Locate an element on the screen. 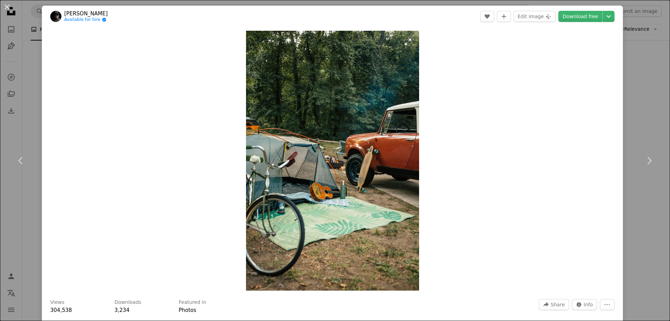 This screenshot has height=321, width=670. a: Available for hire is located at coordinates (86, 20).